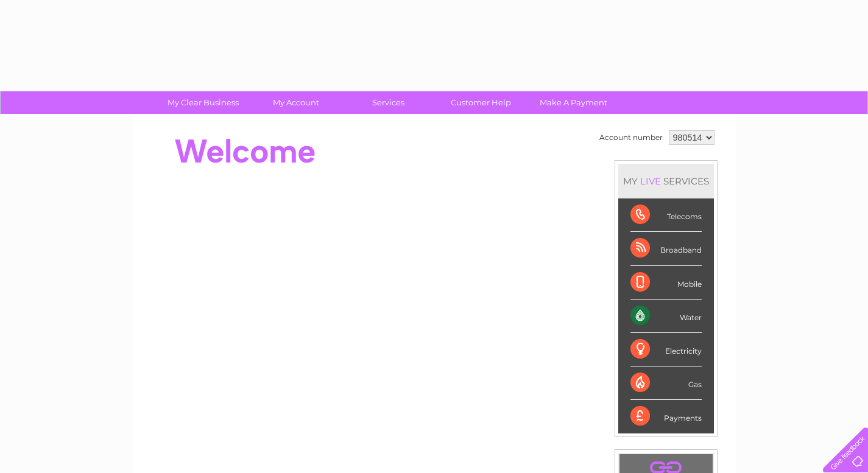 This screenshot has height=473, width=868. What do you see at coordinates (631, 137) in the screenshot?
I see `td: Account number` at bounding box center [631, 137].